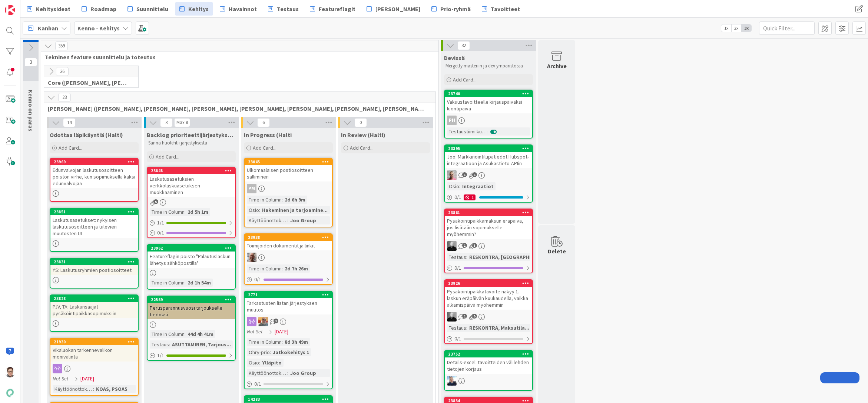 Image resolution: width=868 pixels, height=403 pixels. I want to click on a: Kehitys, so click(194, 9).